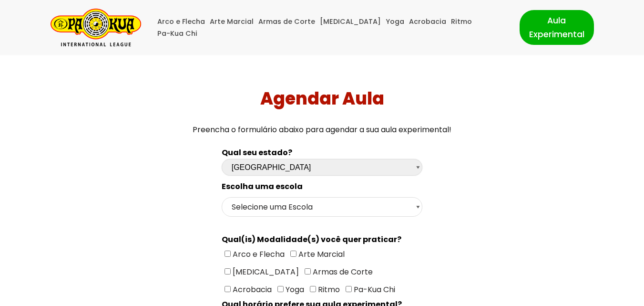  Describe the element at coordinates (280, 289) in the screenshot. I see `input: Yoga` at that location.